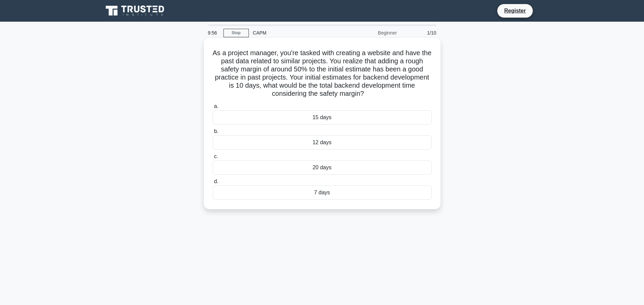 The width and height of the screenshot is (644, 305). I want to click on a: Register, so click(515, 10).